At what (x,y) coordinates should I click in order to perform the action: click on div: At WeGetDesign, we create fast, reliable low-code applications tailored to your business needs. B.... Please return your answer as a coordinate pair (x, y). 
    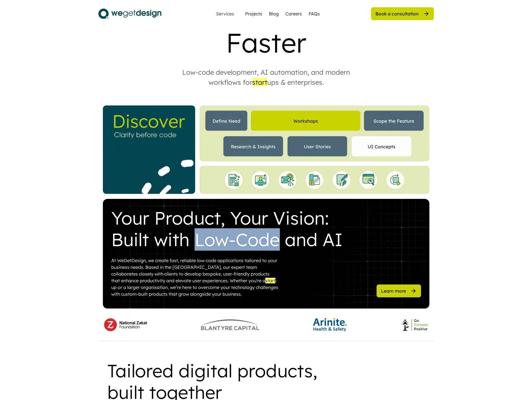
    Looking at the image, I should click on (195, 277).